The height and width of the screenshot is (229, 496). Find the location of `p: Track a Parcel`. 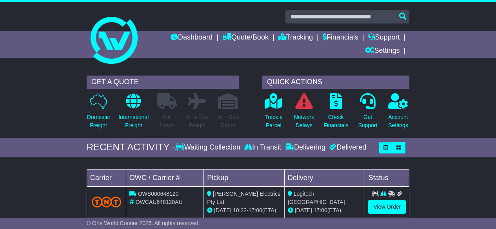

p: Track a Parcel is located at coordinates (274, 121).